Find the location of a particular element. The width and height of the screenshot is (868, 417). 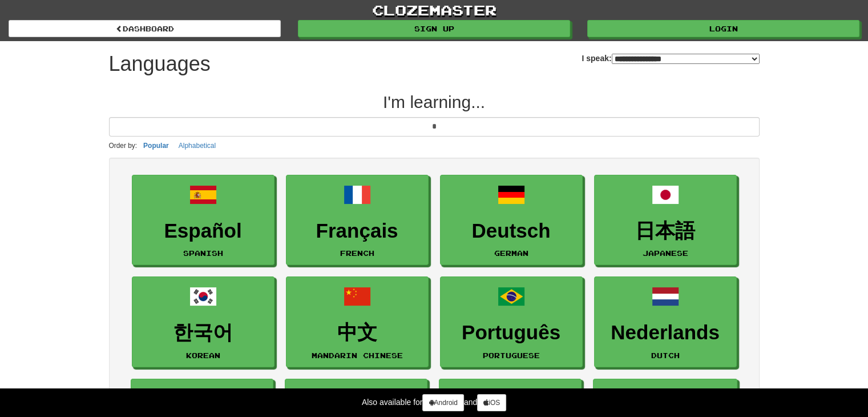

h3: 中文 is located at coordinates (357, 332).